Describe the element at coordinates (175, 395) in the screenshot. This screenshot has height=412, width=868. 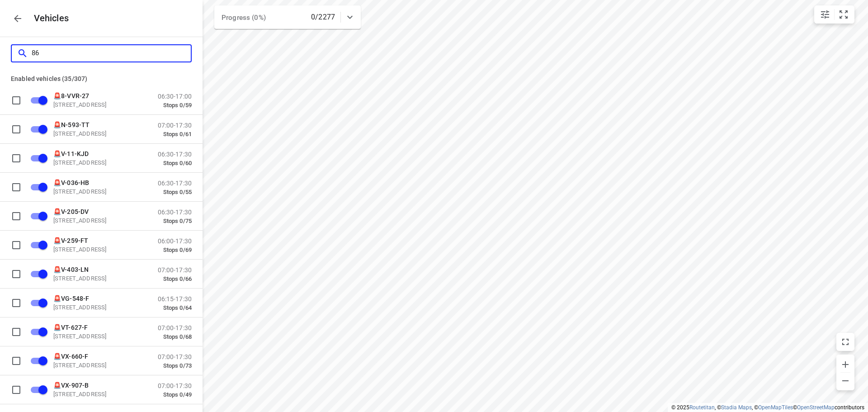
I see `p: Stops 0/49` at that location.